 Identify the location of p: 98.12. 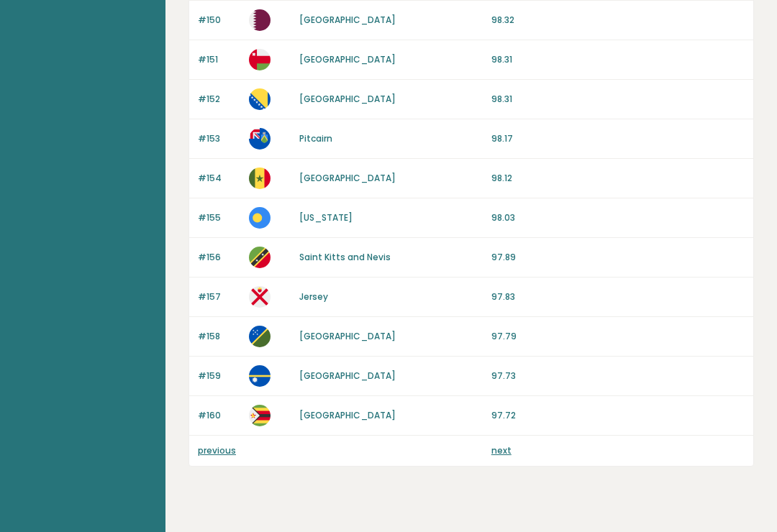
(618, 178).